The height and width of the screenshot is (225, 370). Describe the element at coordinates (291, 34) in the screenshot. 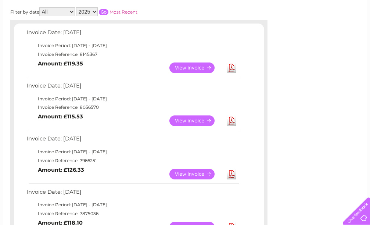

I see `a: Telecoms` at that location.